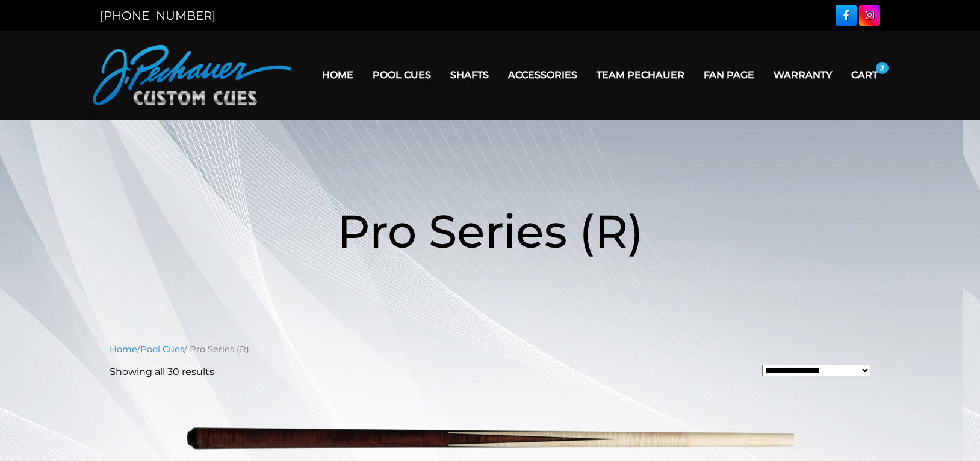 The width and height of the screenshot is (980, 461). I want to click on a: Accessories, so click(542, 75).